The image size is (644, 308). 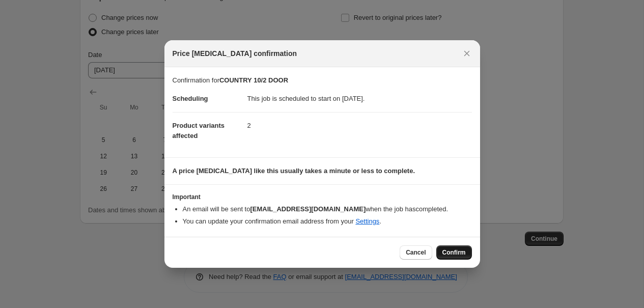 What do you see at coordinates (467, 54) in the screenshot?
I see `button: Close` at bounding box center [467, 54].